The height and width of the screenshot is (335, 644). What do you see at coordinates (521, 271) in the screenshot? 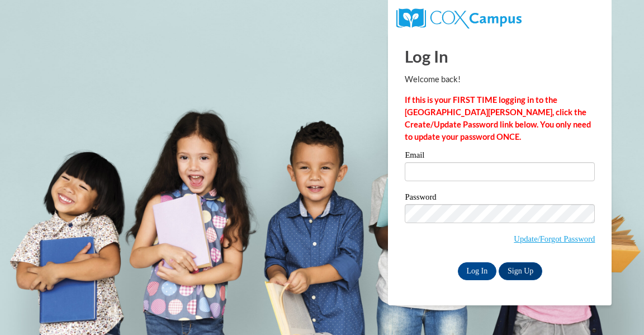
I see `a: Sign Up` at bounding box center [521, 271].